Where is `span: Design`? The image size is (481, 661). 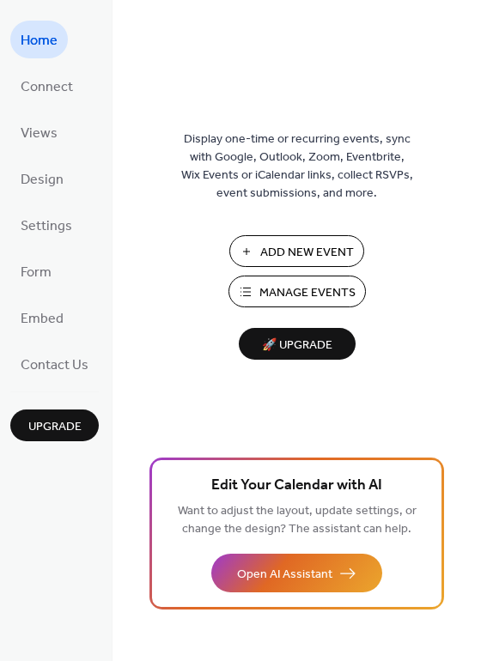 span: Design is located at coordinates (42, 180).